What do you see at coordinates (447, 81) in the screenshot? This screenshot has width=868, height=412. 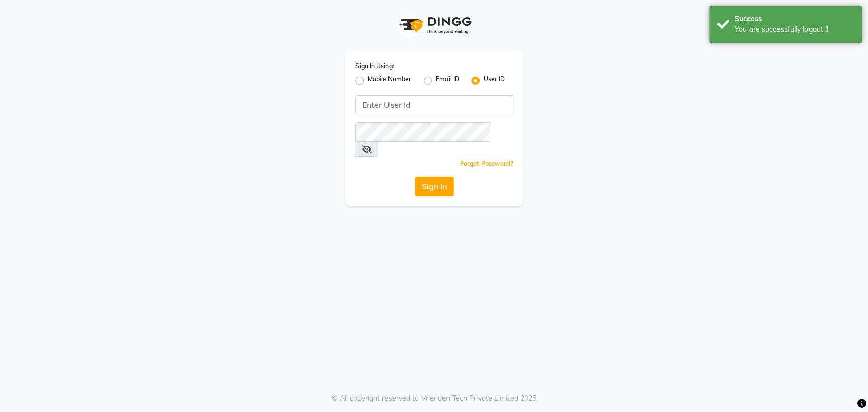 I see `label: Email ID` at bounding box center [447, 81].